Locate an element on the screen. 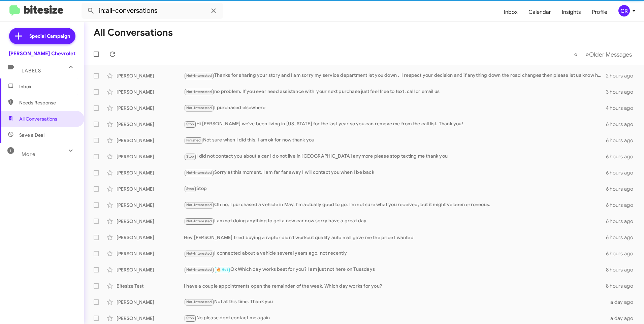 The image size is (644, 324). input: Search is located at coordinates (152, 11).